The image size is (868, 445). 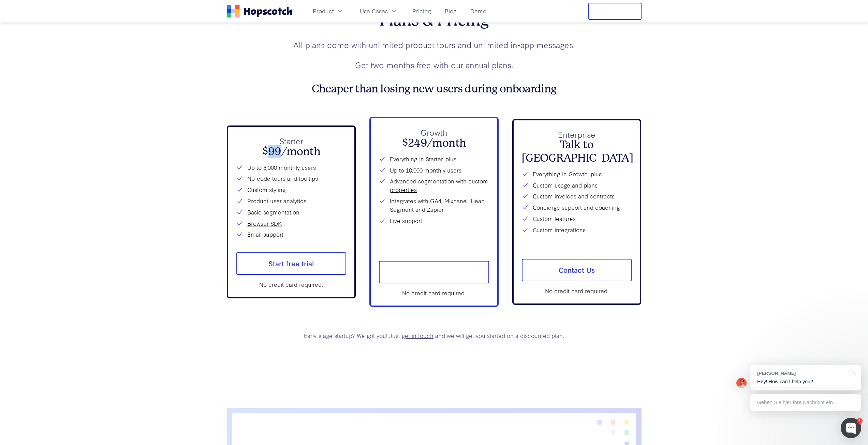 I want to click on a: get in touch, so click(x=417, y=335).